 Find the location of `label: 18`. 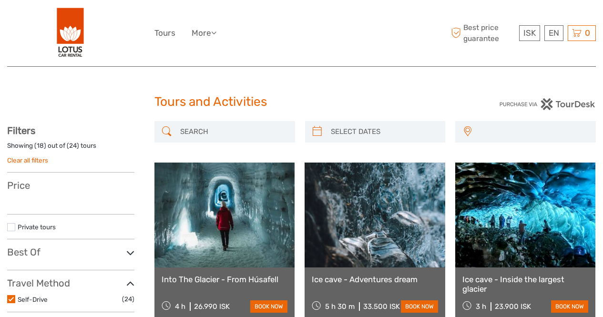

label: 18 is located at coordinates (40, 145).